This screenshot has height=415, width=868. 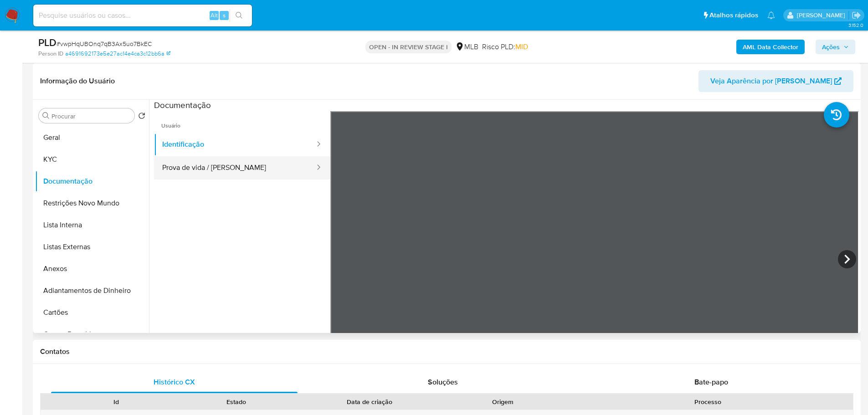 What do you see at coordinates (92, 160) in the screenshot?
I see `button: KYC` at bounding box center [92, 160].